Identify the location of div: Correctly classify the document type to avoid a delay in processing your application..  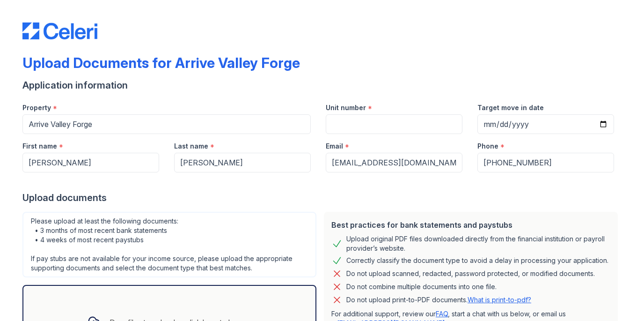
(477, 261).